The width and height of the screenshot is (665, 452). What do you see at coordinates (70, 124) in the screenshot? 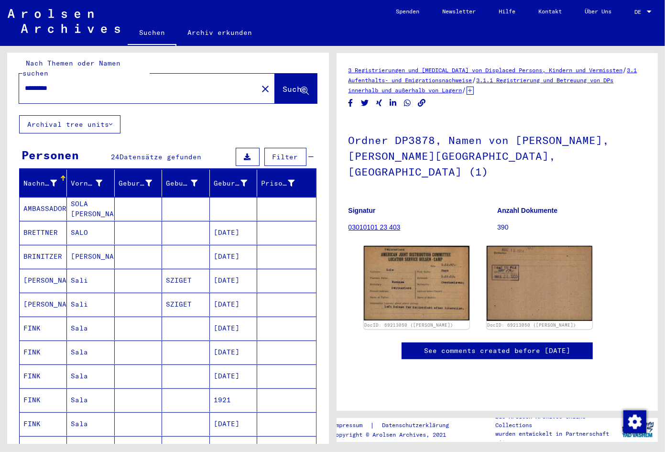
I see `button: Archival tree units` at bounding box center [70, 124].